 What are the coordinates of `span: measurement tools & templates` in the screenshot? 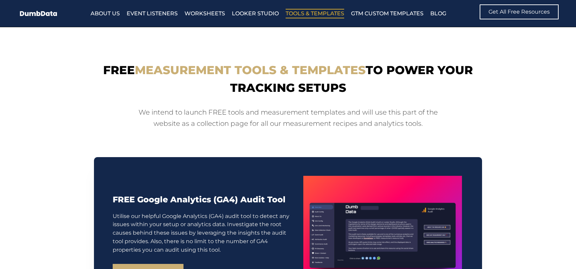 It's located at (250, 70).